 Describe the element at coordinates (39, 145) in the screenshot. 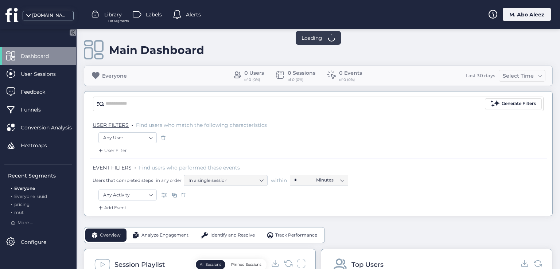

I see `span: Heatmaps` at that location.